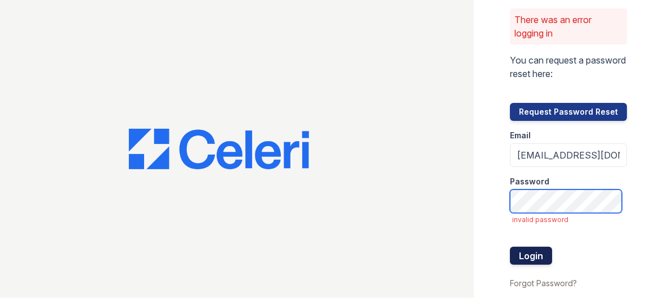 This screenshot has height=298, width=663. Describe the element at coordinates (531, 256) in the screenshot. I see `button: Login` at that location.